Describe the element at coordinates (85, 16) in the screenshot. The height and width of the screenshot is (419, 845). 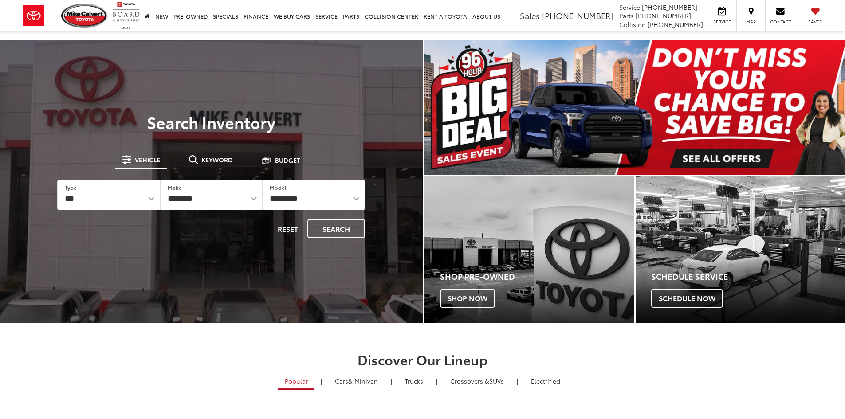
I see `img: Mike Calvert Toyota` at that location.